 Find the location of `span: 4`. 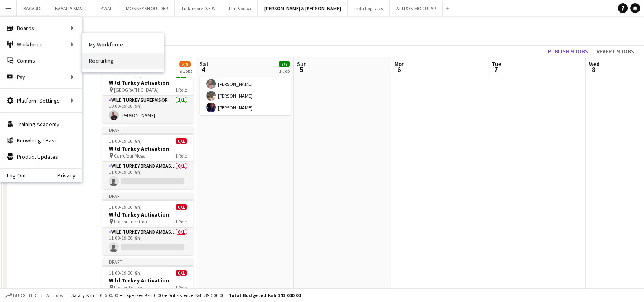

span: 4 is located at coordinates (203, 69).